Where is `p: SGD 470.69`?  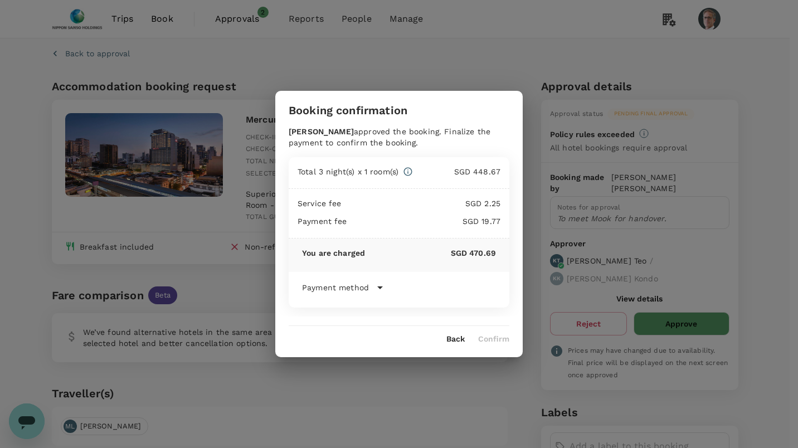
p: SGD 470.69 is located at coordinates (430, 253).